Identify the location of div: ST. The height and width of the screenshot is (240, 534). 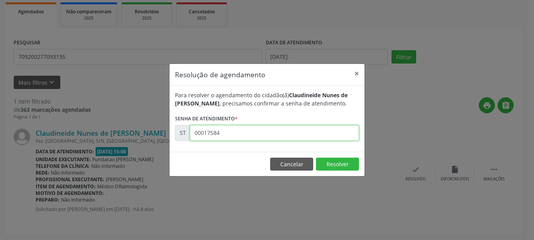
(182, 133).